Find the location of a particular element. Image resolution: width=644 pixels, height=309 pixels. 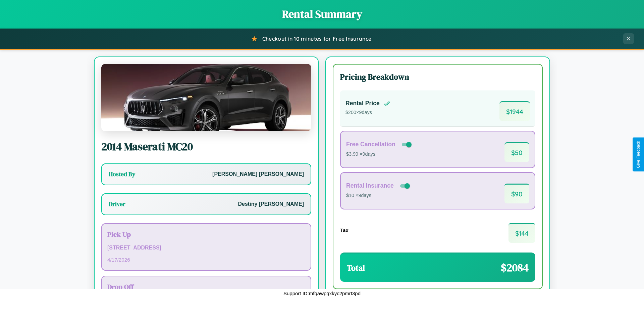

p: $3.99 × 9 days is located at coordinates (379, 154).